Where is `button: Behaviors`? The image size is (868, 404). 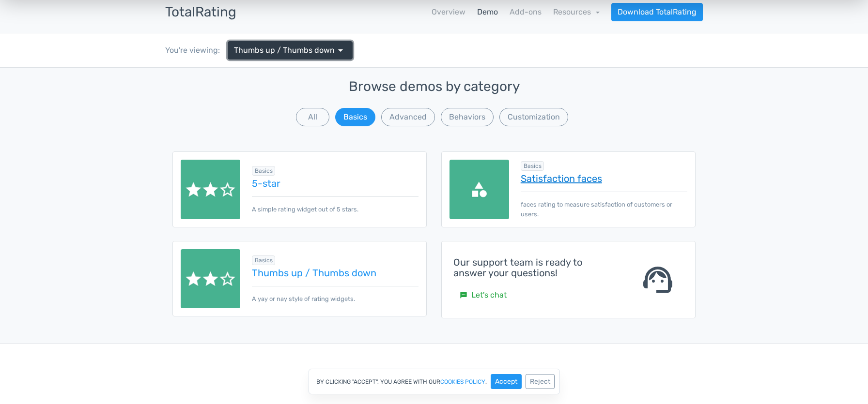 button: Behaviors is located at coordinates (467, 117).